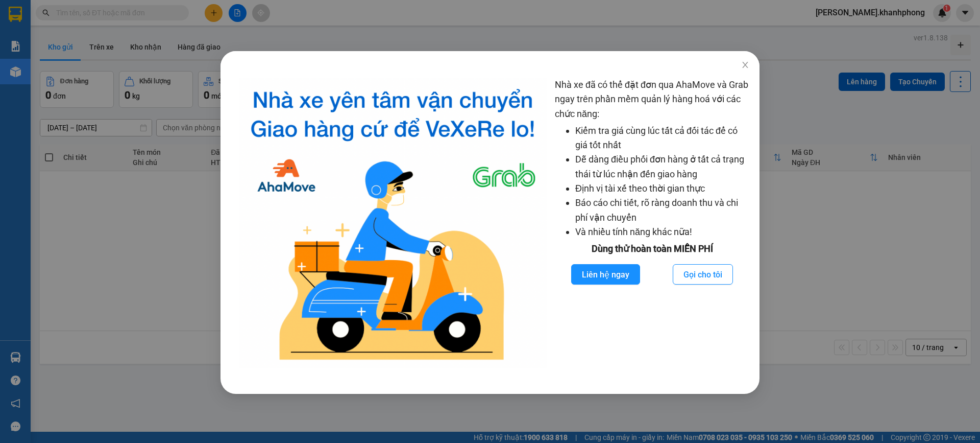 This screenshot has width=980, height=443. Describe the element at coordinates (605, 274) in the screenshot. I see `span: Liên hệ ngay` at that location.